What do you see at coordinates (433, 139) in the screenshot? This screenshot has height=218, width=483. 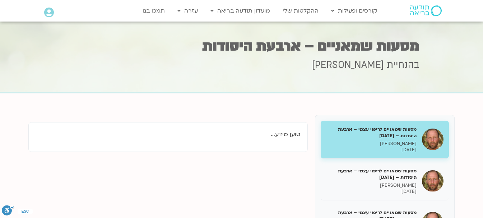 I see `img: מסעות שמאניים לריפוי עצמי – ארבעת היסודות – 1.9.25` at bounding box center [433, 139].